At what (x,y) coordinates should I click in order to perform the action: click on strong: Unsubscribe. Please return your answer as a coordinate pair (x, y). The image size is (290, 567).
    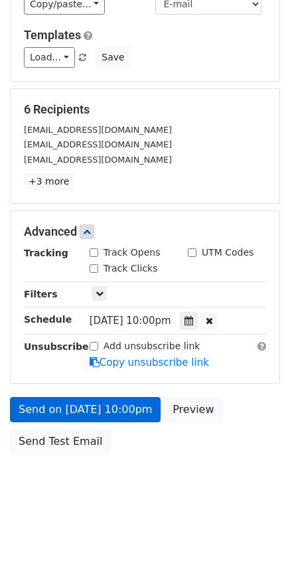
    Looking at the image, I should click on (56, 347).